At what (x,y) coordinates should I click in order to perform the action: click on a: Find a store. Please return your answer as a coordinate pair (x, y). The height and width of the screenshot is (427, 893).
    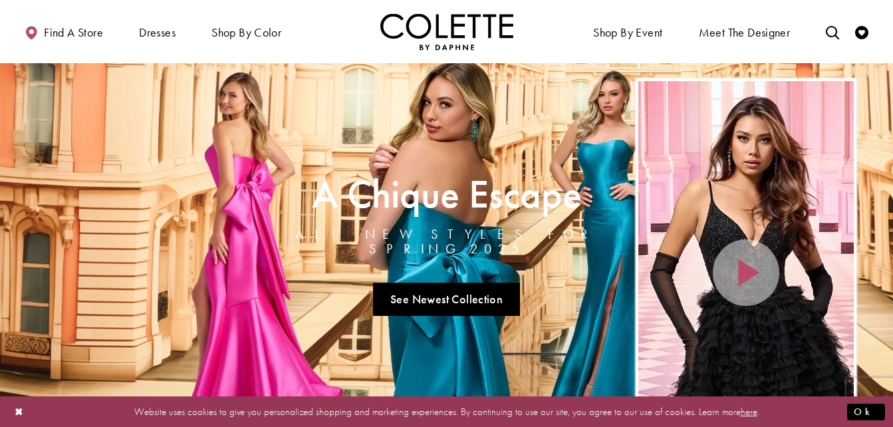
    Looking at the image, I should click on (64, 31).